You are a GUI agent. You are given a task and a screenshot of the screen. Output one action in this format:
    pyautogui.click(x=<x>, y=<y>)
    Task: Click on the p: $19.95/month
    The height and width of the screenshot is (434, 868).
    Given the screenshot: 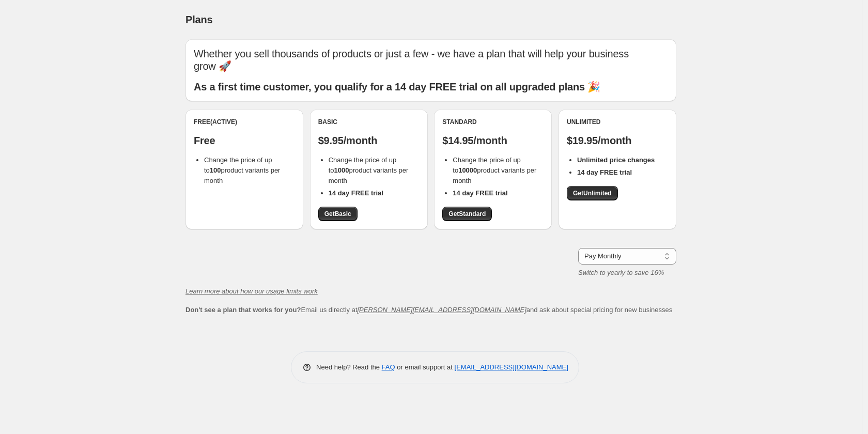 What is the action you would take?
    pyautogui.click(x=618, y=140)
    